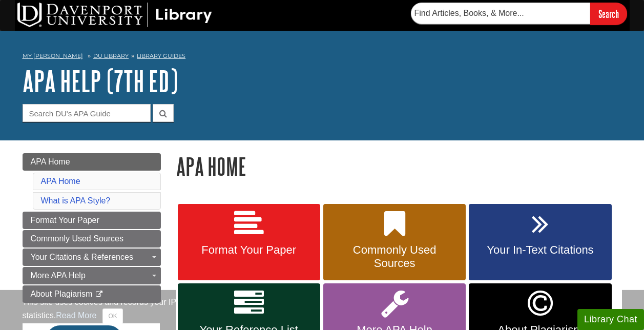 This screenshot has width=644, height=330. I want to click on a: Library Guides, so click(161, 56).